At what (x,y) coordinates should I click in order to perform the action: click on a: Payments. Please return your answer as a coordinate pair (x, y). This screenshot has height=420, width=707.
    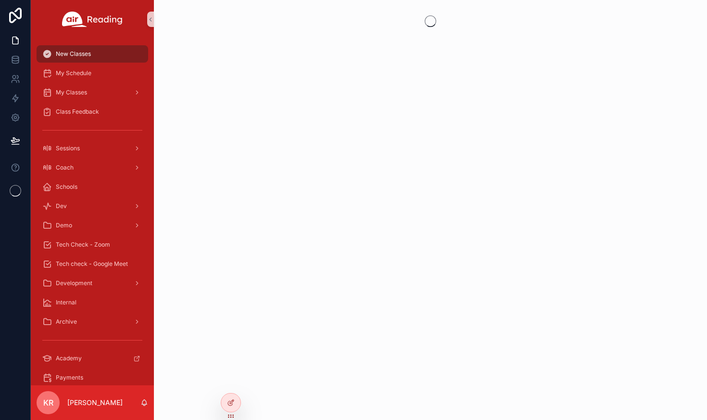
    Looking at the image, I should click on (92, 377).